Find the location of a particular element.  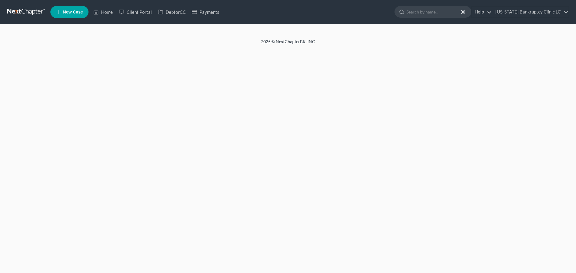

div: 2025 © NextChapterBK, INC is located at coordinates (288, 44).